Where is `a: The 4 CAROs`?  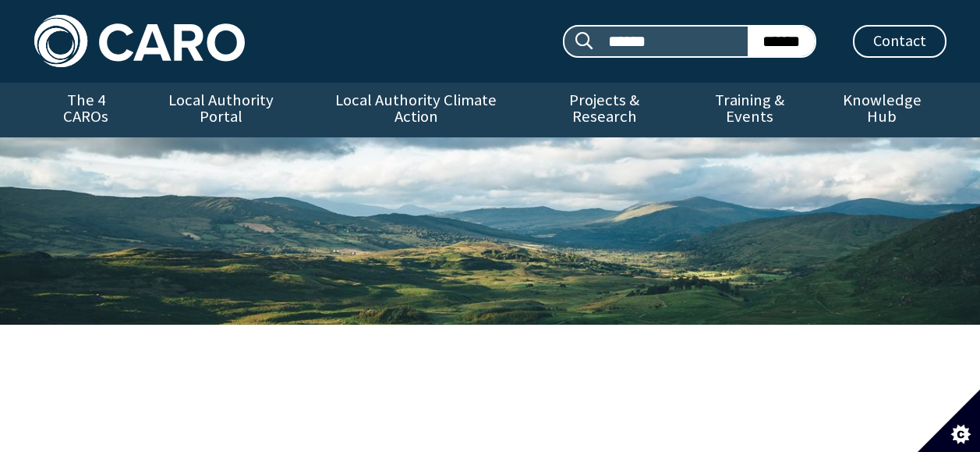
a: The 4 CAROs is located at coordinates (85, 110).